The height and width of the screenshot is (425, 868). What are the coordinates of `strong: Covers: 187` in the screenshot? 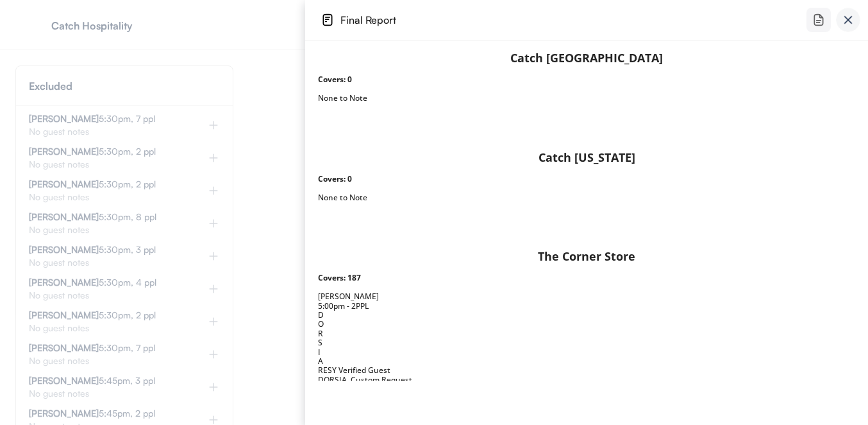 It's located at (339, 277).